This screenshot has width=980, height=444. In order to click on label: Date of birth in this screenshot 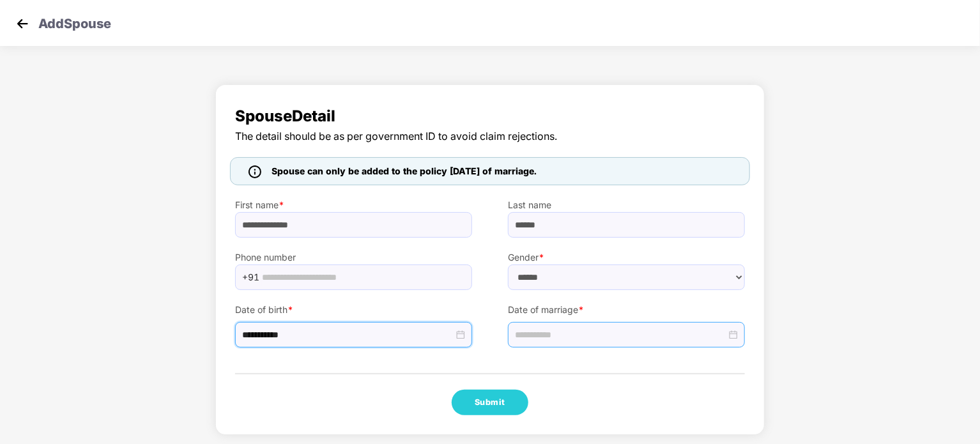, I will do `click(353, 310)`.